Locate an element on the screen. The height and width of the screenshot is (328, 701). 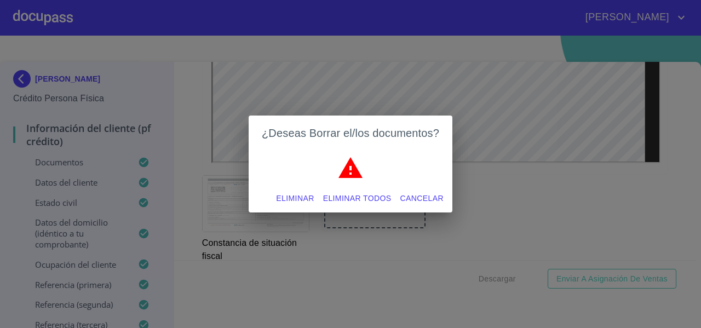
button: Eliminar is located at coordinates (295, 198).